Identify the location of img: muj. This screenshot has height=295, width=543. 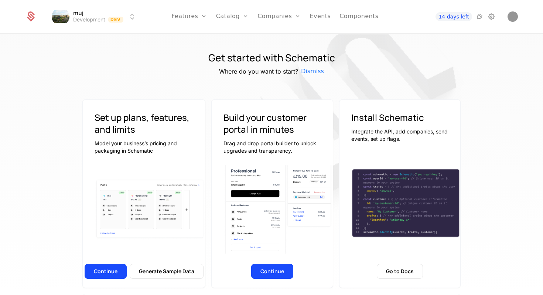
(61, 17).